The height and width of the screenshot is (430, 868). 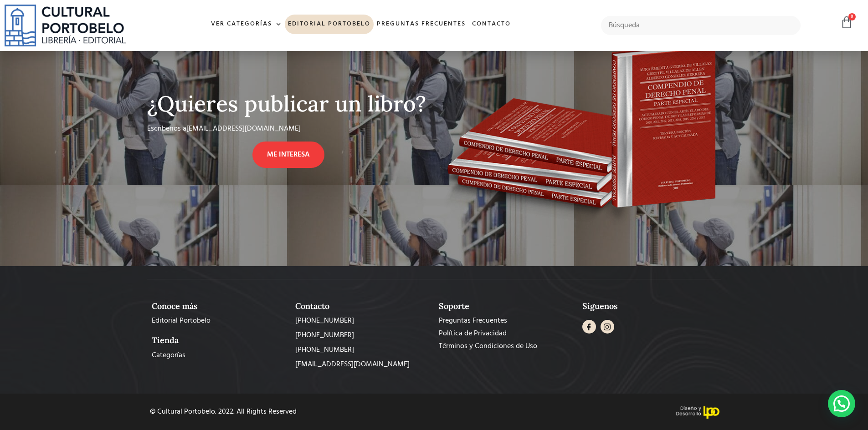 I want to click on span: Editorial Portobelo, so click(x=181, y=321).